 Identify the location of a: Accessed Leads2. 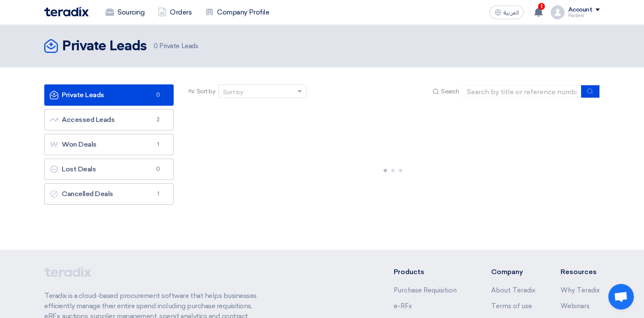
(109, 120).